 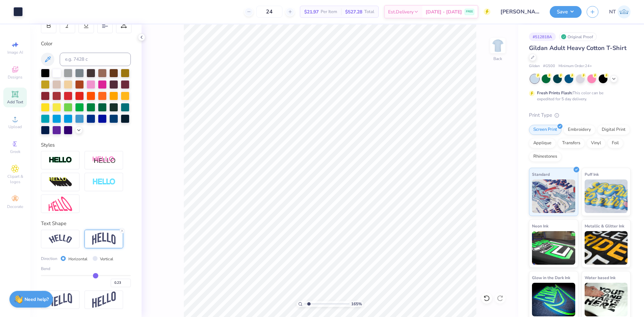 What do you see at coordinates (498, 46) in the screenshot?
I see `img: Back` at bounding box center [498, 46].